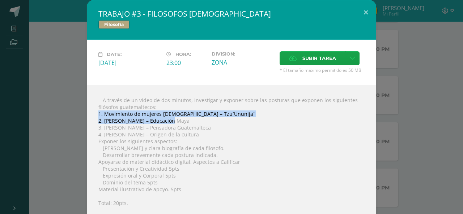 The width and height of the screenshot is (463, 214). Describe the element at coordinates (186, 63) in the screenshot. I see `div: 23:00` at that location.